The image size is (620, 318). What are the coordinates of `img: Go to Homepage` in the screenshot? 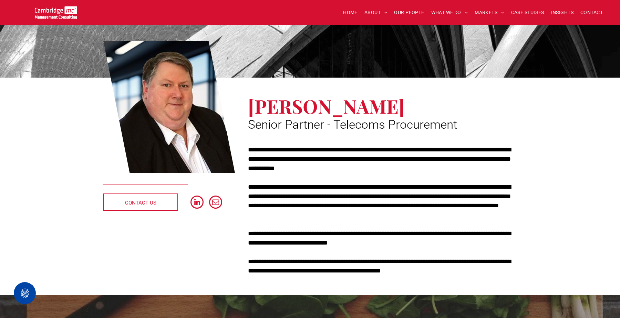 It's located at (56, 13).